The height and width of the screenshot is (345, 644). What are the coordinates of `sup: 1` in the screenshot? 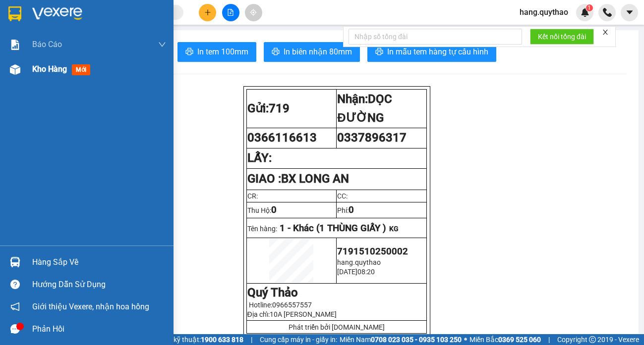 It's located at (590, 8).